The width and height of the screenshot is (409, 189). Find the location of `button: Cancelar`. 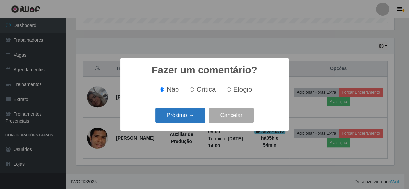

button: Cancelar is located at coordinates (231, 116).